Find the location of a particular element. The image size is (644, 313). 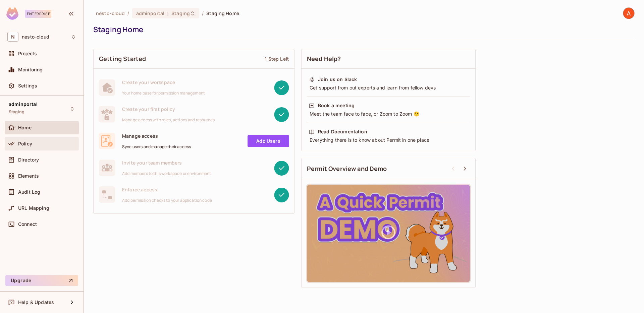

span: Help & Updates is located at coordinates (36, 302).